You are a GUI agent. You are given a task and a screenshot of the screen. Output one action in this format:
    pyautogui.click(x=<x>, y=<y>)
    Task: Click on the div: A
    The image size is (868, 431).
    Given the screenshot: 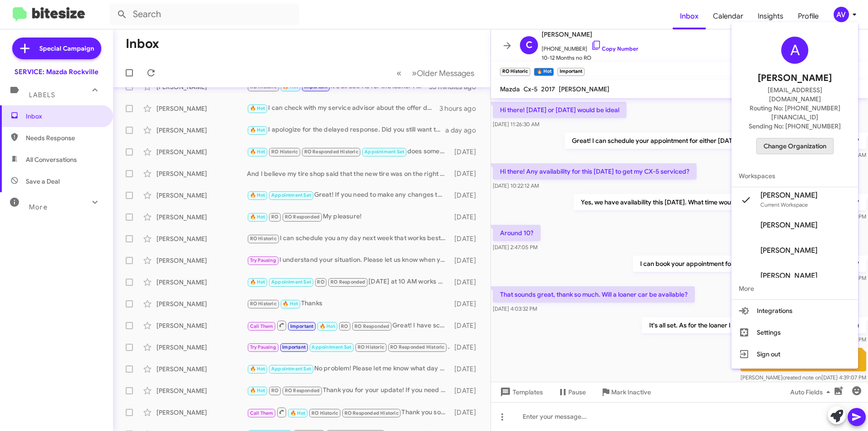 What is the action you would take?
    pyautogui.click(x=795, y=50)
    